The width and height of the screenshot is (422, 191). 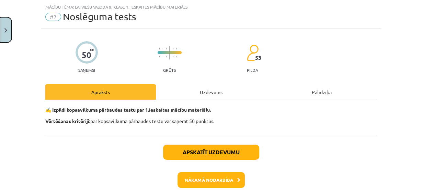 I want to click on div: Mācību tēma: Latviešu valoda 8. klase 1. ieskaites mācību materiāls, so click(x=211, y=7).